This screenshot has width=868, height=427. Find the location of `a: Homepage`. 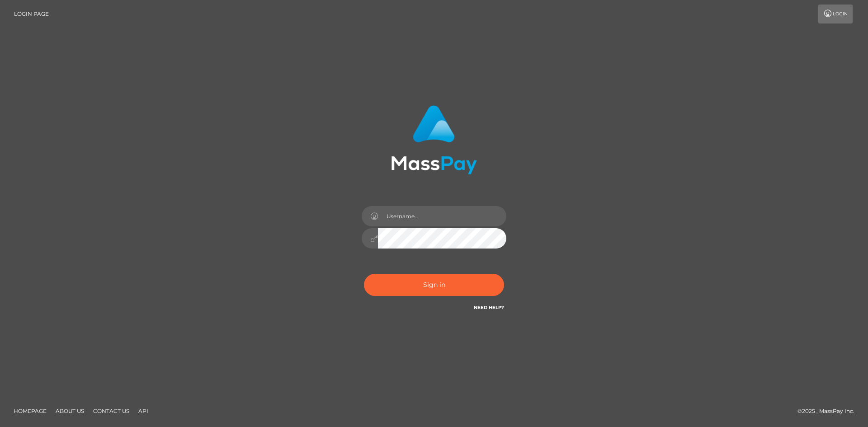

a: Homepage is located at coordinates (30, 411).